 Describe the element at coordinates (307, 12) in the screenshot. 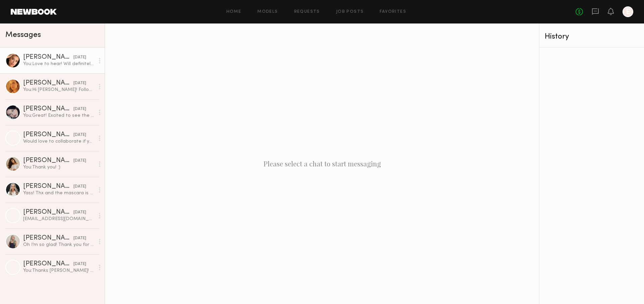

I see `a: Requests` at that location.